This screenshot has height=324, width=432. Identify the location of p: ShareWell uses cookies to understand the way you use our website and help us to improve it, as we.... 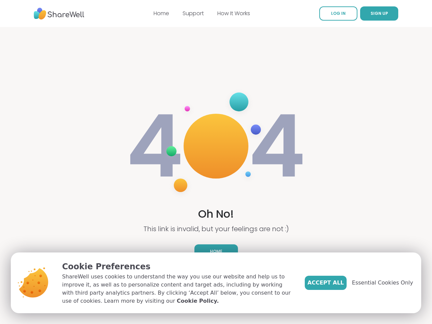
(178, 289).